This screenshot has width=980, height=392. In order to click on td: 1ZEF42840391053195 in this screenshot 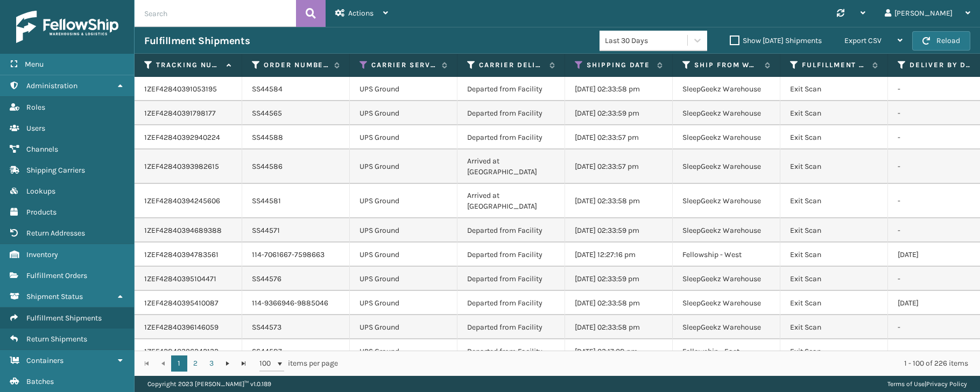, I will do `click(188, 89)`.